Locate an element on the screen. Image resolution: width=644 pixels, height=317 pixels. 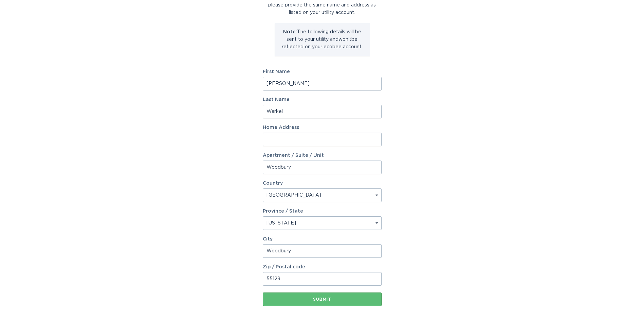
label: First Name is located at coordinates (322, 72).